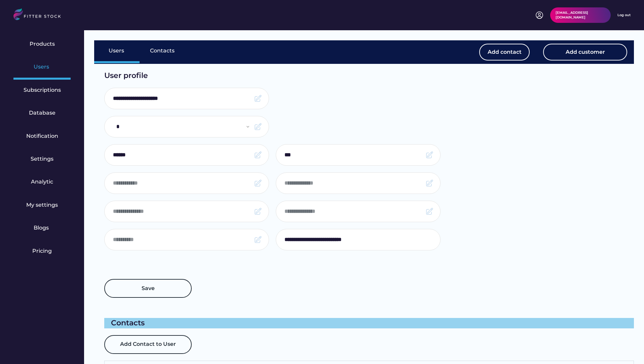 This screenshot has height=364, width=644. I want to click on button: Add contact, so click(504, 52).